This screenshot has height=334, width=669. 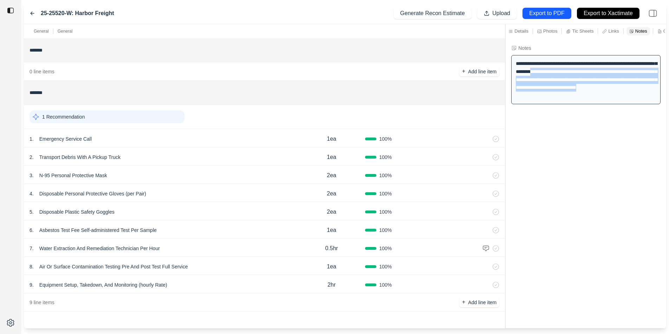 What do you see at coordinates (331, 285) in the screenshot?
I see `p: 2hr` at bounding box center [331, 285].